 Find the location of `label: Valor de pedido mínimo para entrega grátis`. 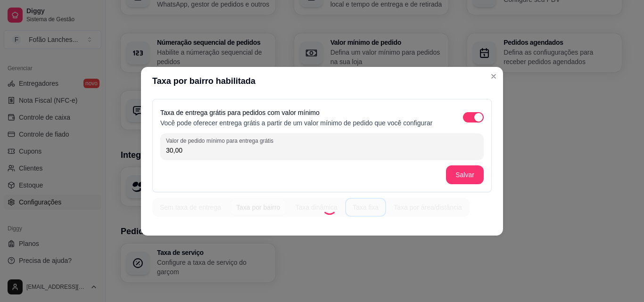

label: Valor de pedido mínimo para entrega grátis is located at coordinates (221, 140).